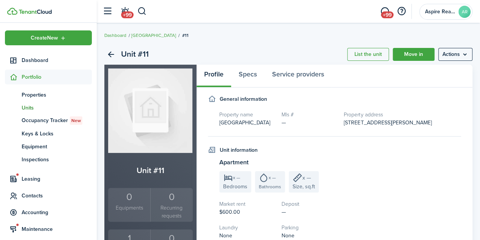 This screenshot has width=480, height=240. What do you see at coordinates (309, 227) in the screenshot?
I see `h5: Parking` at bounding box center [309, 227].